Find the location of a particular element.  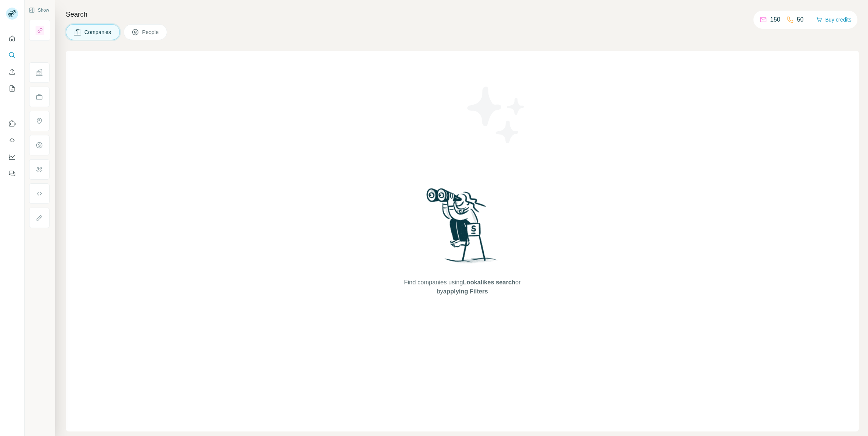

button: Show is located at coordinates (39, 11).